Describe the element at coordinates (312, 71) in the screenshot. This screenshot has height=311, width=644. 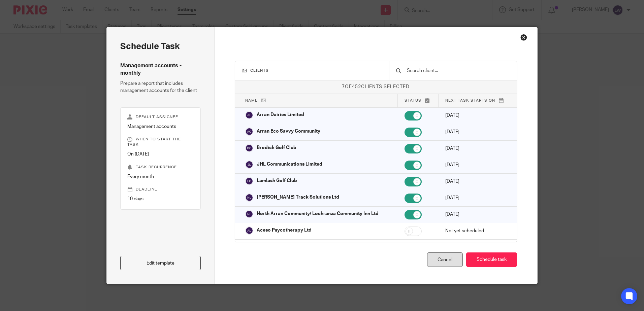
I see `h3: Clients` at that location.